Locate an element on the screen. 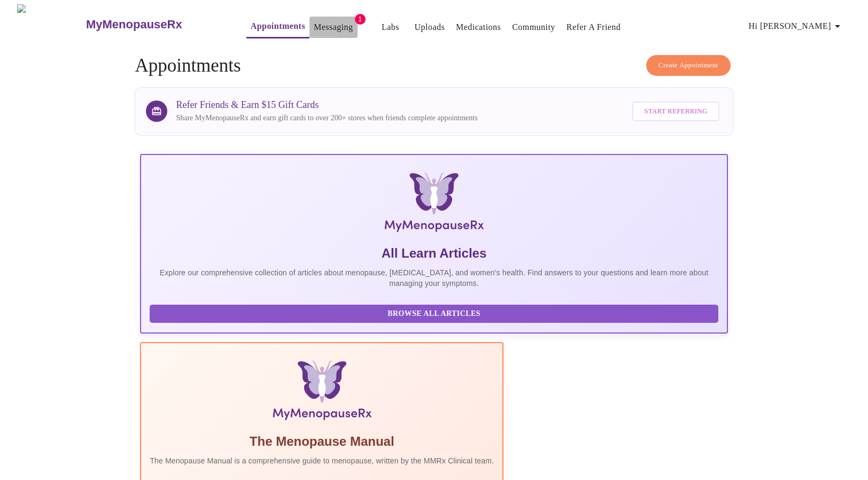 The height and width of the screenshot is (480, 868). h3: Refer Friends & Earn $15 Gift Cards is located at coordinates (326, 105).